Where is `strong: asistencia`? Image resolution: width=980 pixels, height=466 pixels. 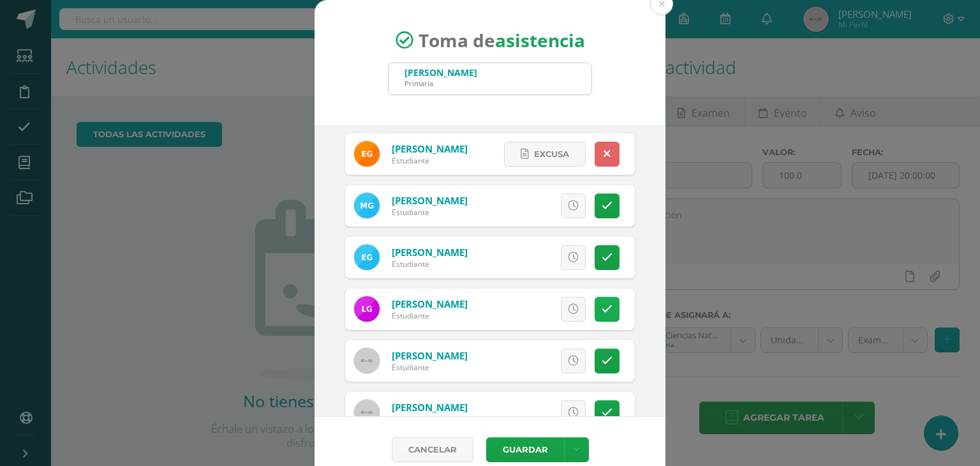
strong: asistencia is located at coordinates (540, 40).